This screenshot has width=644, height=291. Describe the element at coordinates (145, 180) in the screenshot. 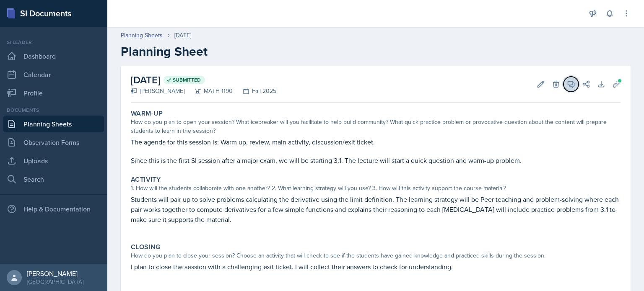

I see `label: Activity` at that location.